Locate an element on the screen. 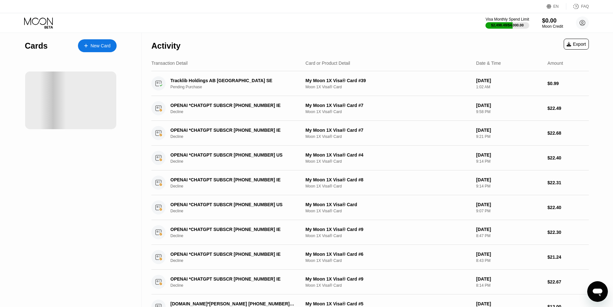 Image resolution: width=613 pixels, height=307 pixels. div: $0.00Moon Credit is located at coordinates (552, 23).